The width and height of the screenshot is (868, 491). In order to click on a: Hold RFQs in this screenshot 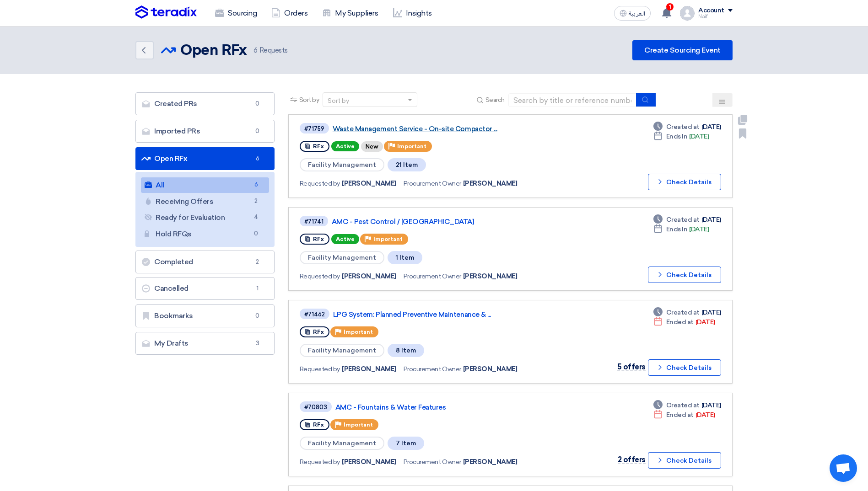, I will do `click(205, 234)`.